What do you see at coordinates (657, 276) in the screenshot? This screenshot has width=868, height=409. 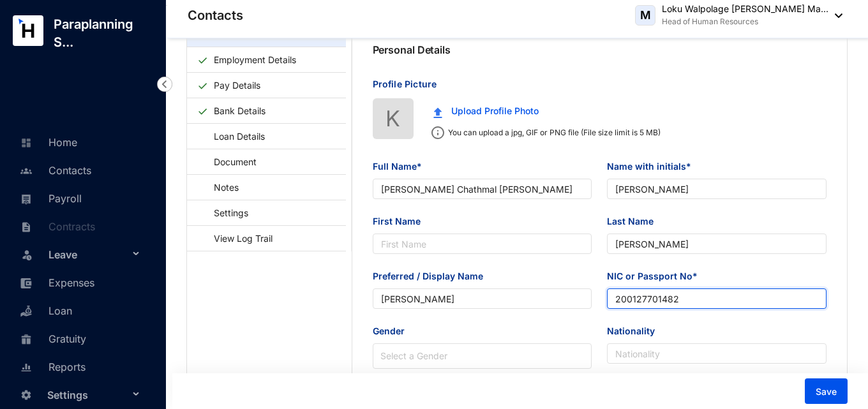 I see `label: NIC or Passport No*` at bounding box center [657, 276].